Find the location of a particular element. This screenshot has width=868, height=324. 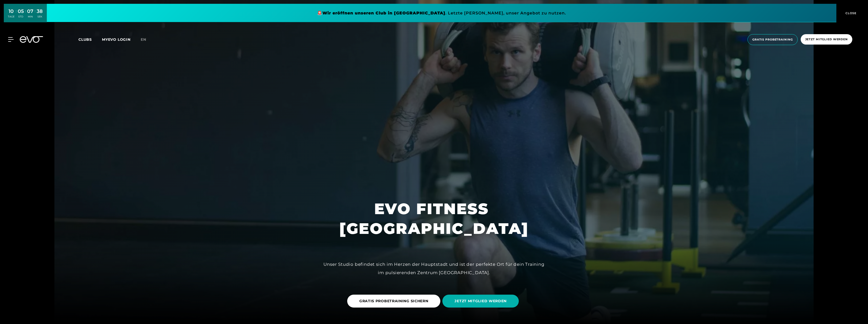

a: Clubs is located at coordinates (90, 39).